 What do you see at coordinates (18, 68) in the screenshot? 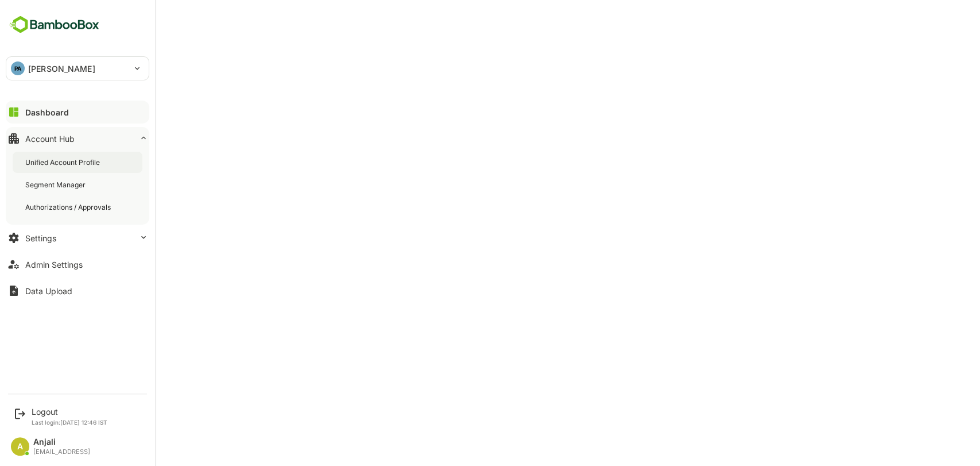
I see `div: PA` at bounding box center [18, 68].